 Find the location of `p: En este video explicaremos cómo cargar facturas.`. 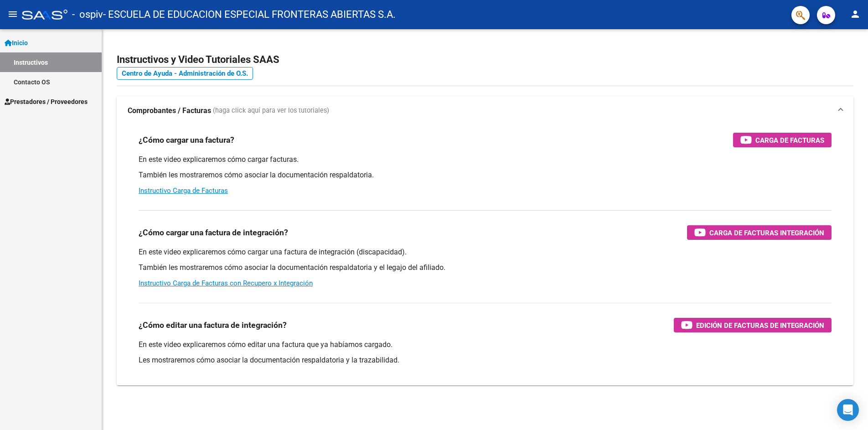

p: En este video explicaremos cómo cargar facturas. is located at coordinates (485, 159).